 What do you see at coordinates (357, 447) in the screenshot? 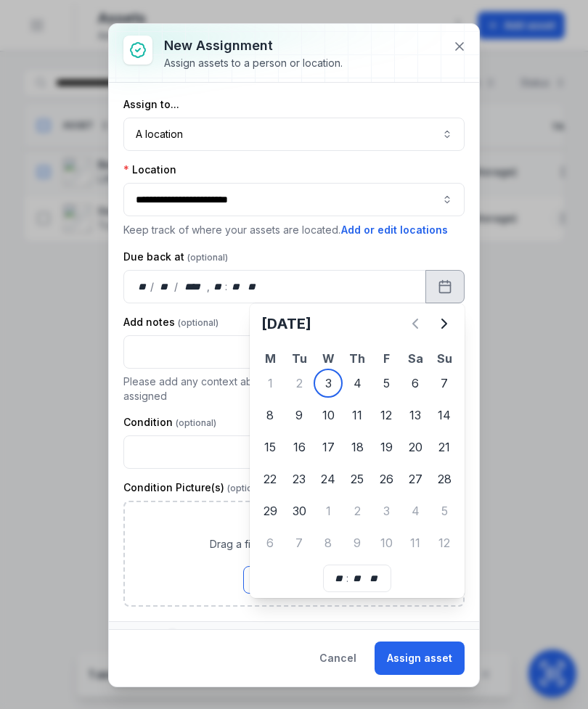
I see `div: Thursday 18 September 2025` at bounding box center [357, 447].